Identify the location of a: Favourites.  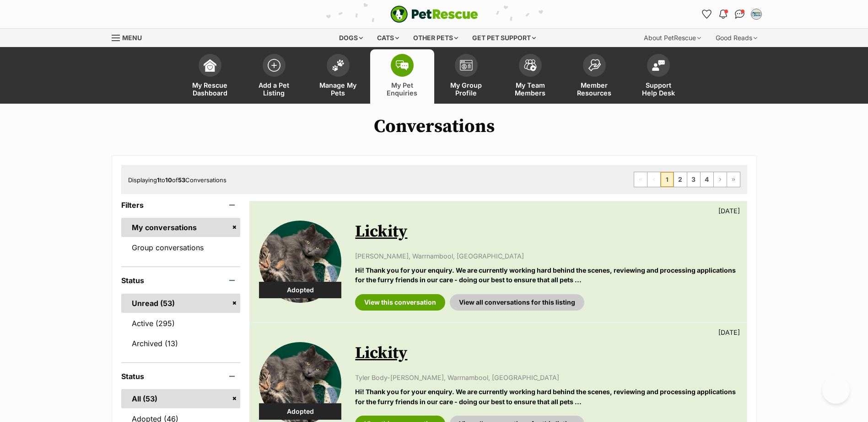
(706, 14).